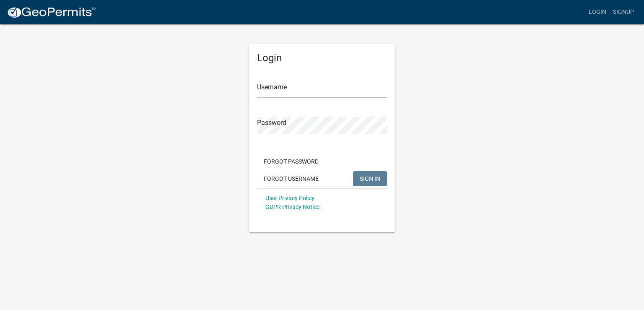 Image resolution: width=644 pixels, height=310 pixels. I want to click on h5: Login, so click(322, 58).